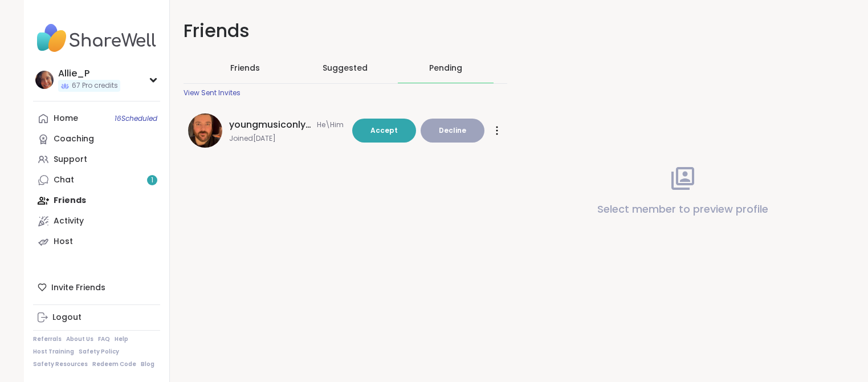 This screenshot has height=382, width=868. I want to click on span: 67 Pro credits, so click(95, 85).